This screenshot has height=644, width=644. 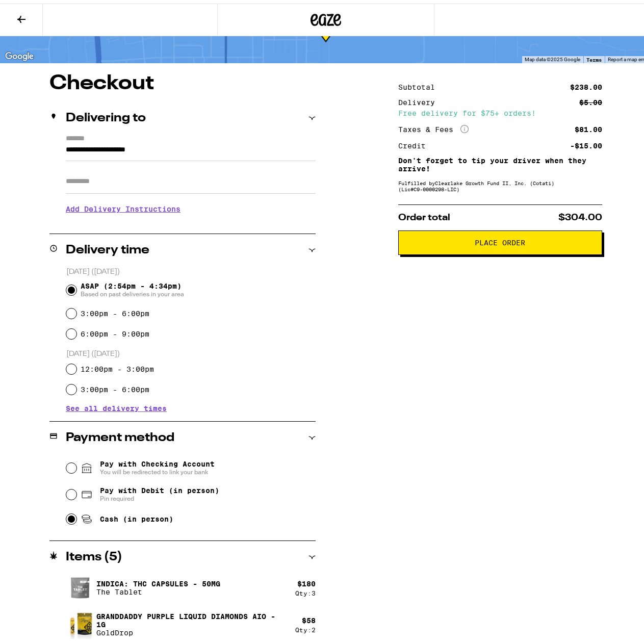 I want to click on label: 12:00pm - 3:00pm, so click(x=117, y=366).